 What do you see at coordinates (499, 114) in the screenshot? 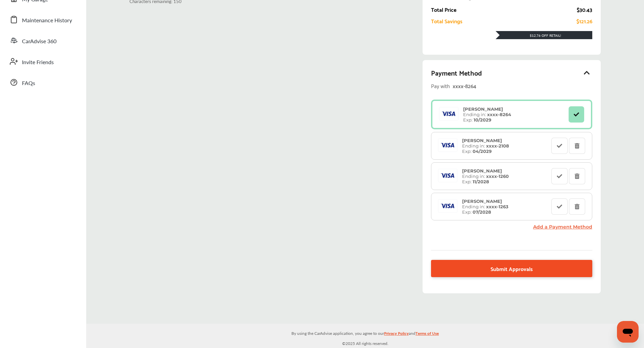
I see `strong: xxxx- 8264` at bounding box center [499, 114].